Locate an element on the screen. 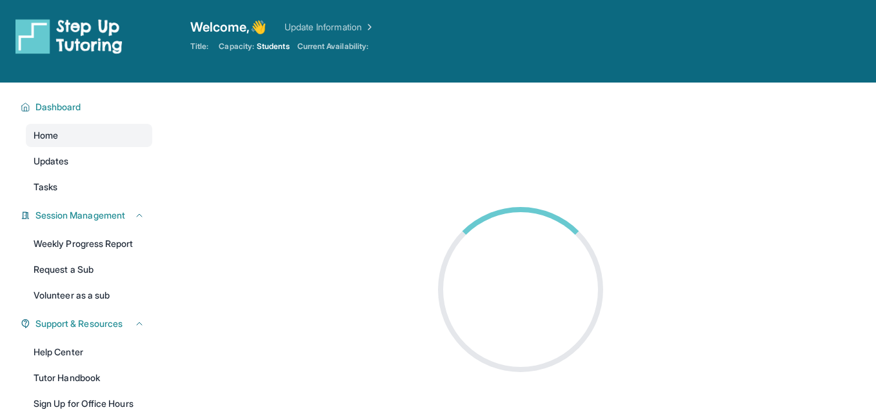 The width and height of the screenshot is (876, 414). img: Chevron Right is located at coordinates (368, 27).